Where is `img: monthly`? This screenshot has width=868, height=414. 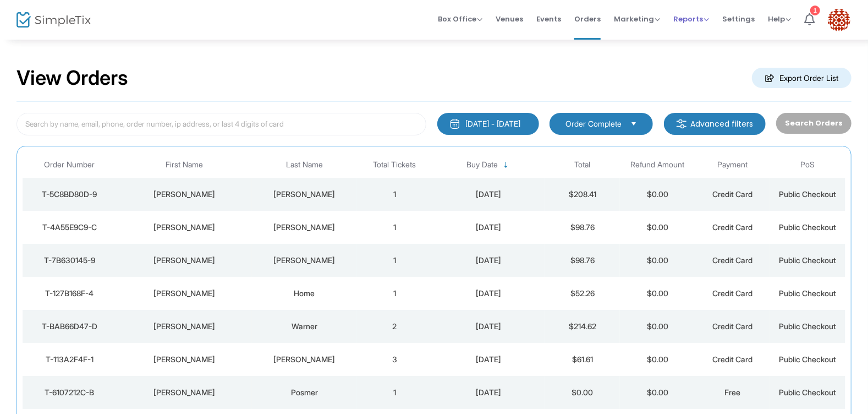
img: monthly is located at coordinates (455, 124).